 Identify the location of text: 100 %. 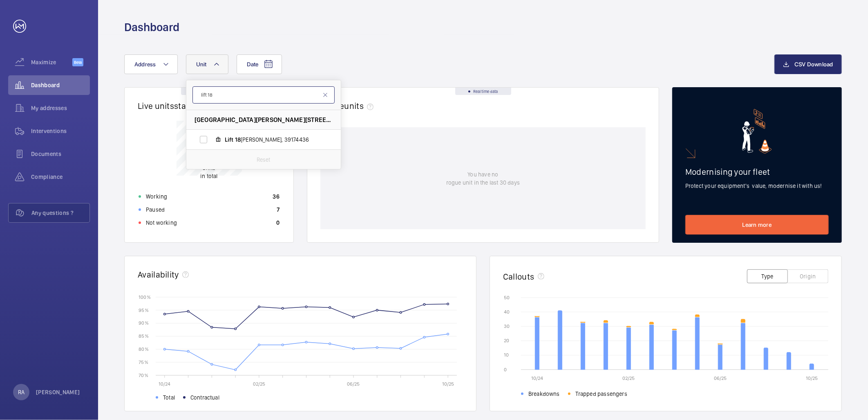
(145, 296).